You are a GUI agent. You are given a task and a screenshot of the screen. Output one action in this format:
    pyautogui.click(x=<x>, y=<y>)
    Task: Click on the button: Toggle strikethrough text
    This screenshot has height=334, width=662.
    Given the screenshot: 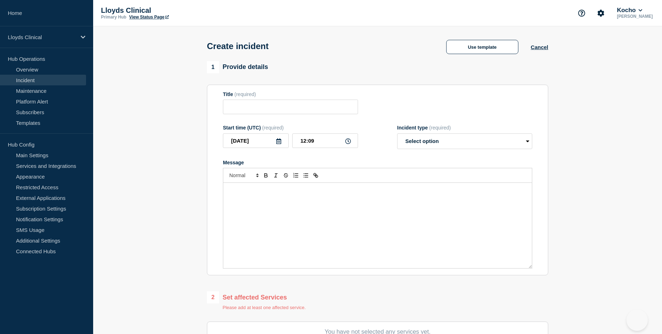 What is the action you would take?
    pyautogui.click(x=286, y=175)
    